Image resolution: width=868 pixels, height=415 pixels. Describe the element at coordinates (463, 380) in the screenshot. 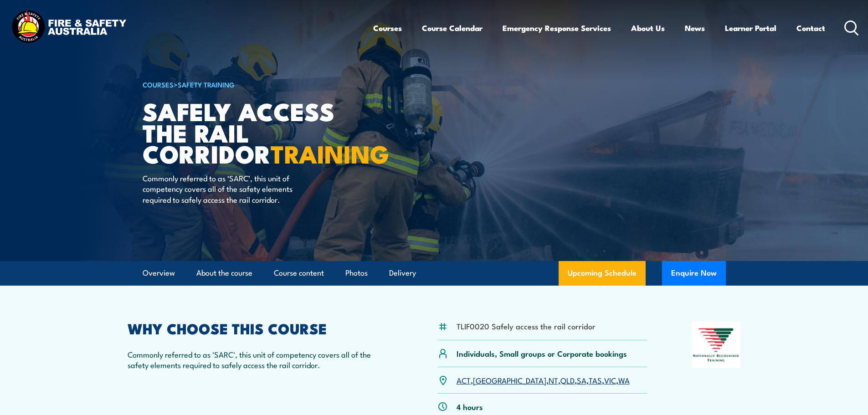

I see `a: ACT` at that location.